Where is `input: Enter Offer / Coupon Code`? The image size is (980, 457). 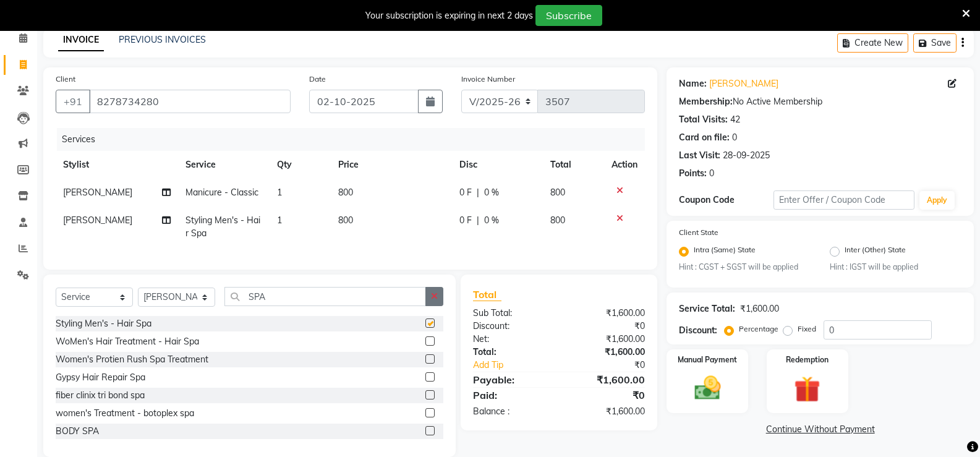 input: Enter Offer / Coupon Code is located at coordinates (844, 200).